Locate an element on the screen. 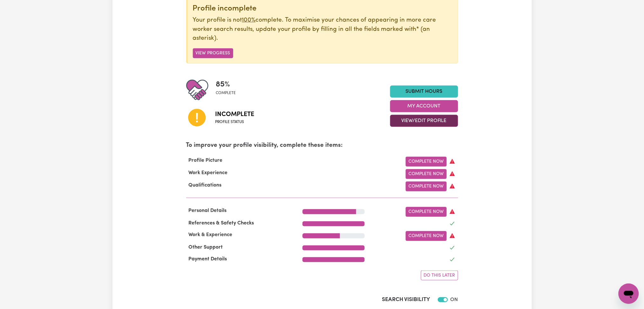 The image size is (644, 309). div: Profile incomplete is located at coordinates (323, 9).